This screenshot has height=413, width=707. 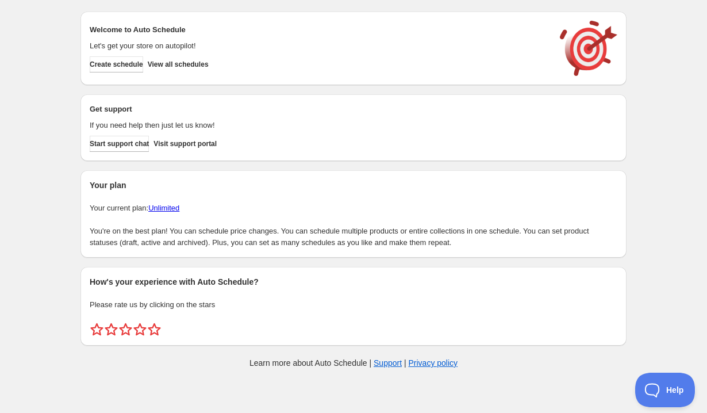 I want to click on span: Visit support portal, so click(x=185, y=144).